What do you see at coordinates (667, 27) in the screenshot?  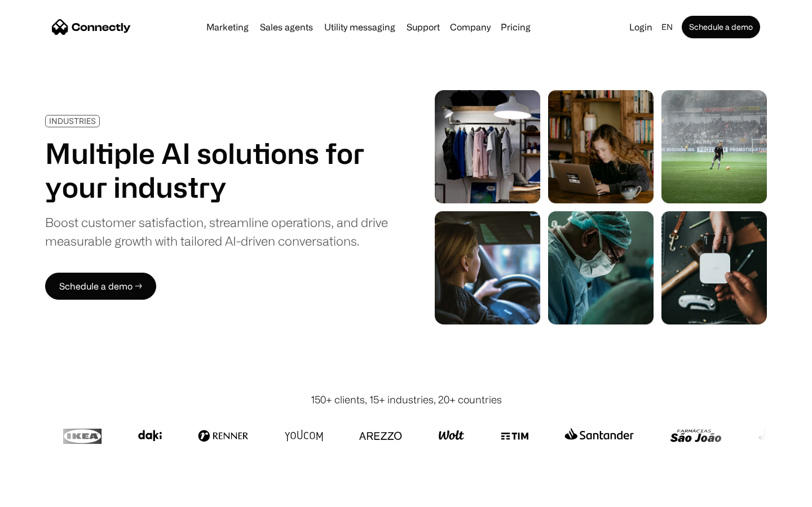 I see `div: en` at bounding box center [667, 27].